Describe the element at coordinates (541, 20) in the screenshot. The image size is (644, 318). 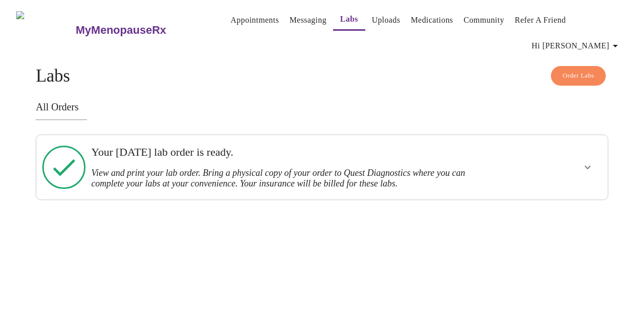
I see `a: Refer a Friend` at that location.